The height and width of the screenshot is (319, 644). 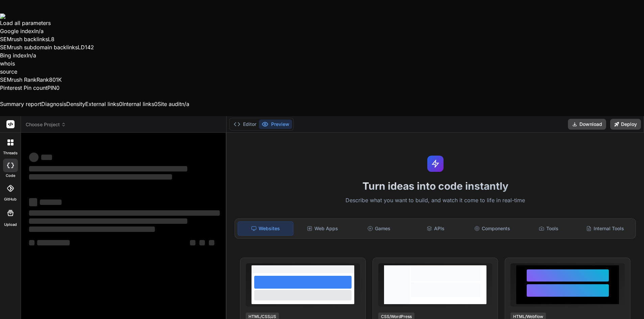 What do you see at coordinates (52, 88) in the screenshot?
I see `span: PIN` at bounding box center [52, 88].